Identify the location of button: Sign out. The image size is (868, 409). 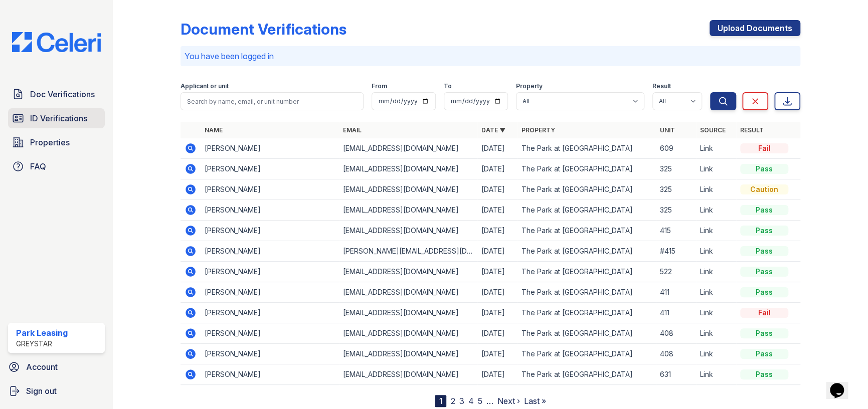
(56, 391).